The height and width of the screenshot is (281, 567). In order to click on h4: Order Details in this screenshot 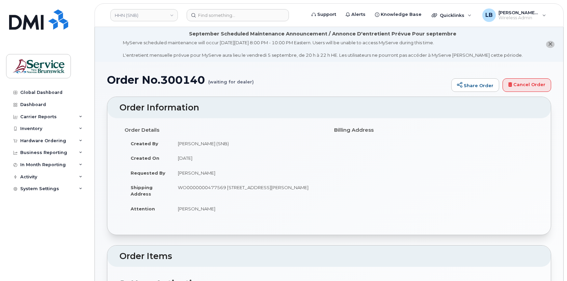, I will do `click(224, 130)`.